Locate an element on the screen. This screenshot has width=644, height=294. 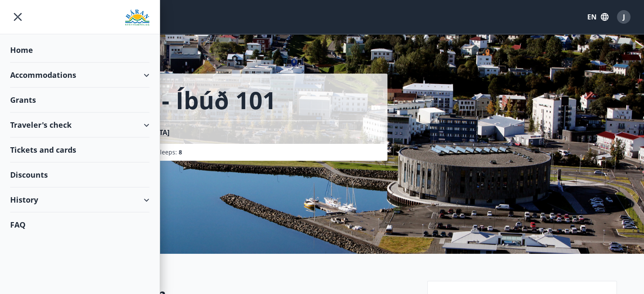
div: Home is located at coordinates (79, 50).